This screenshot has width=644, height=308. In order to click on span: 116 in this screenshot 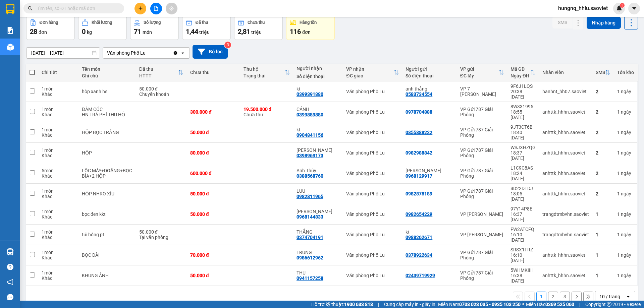, I will do `click(296, 32)`.